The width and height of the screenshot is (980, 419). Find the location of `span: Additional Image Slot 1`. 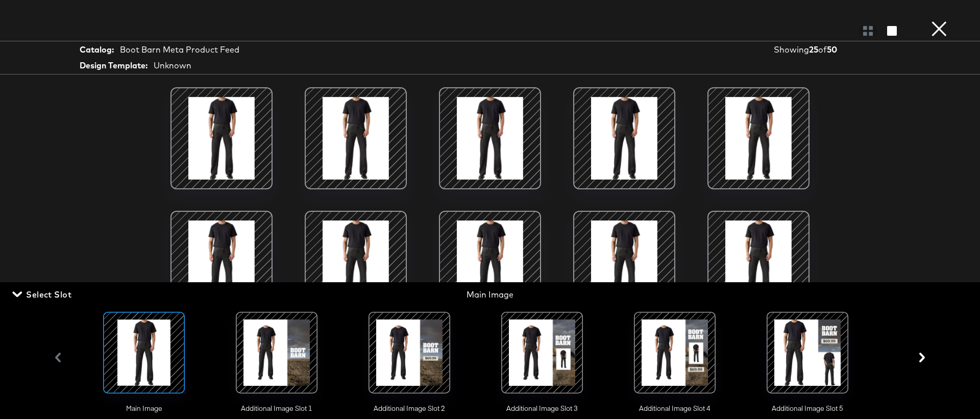

span: Additional Image Slot 1 is located at coordinates (277, 408).